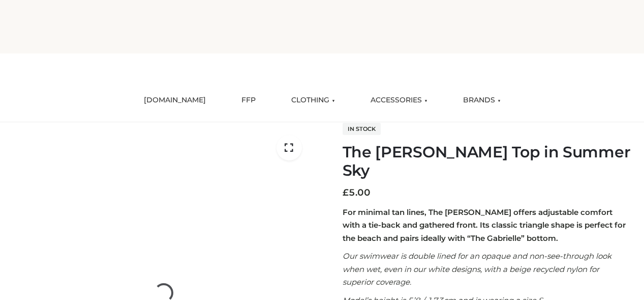 The width and height of the screenshot is (644, 300). I want to click on bdi: 5.00, so click(357, 192).